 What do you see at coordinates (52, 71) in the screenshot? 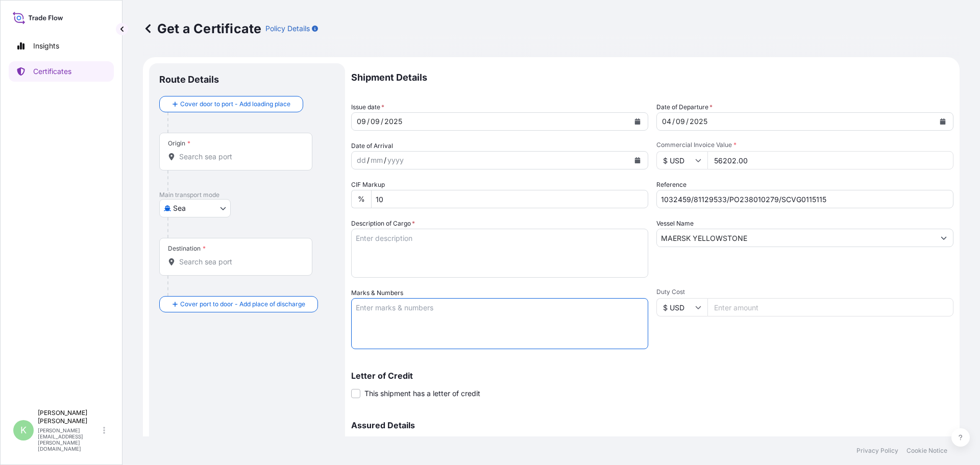
I see `p: Certificates` at bounding box center [52, 71].